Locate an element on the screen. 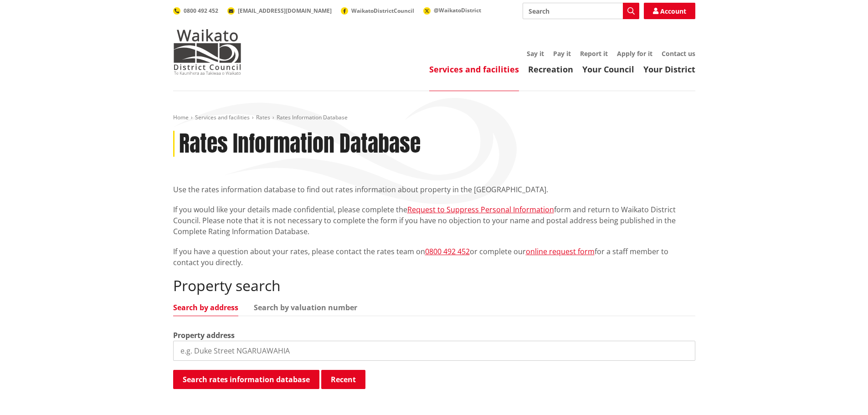  a: Apply for it is located at coordinates (635, 53).